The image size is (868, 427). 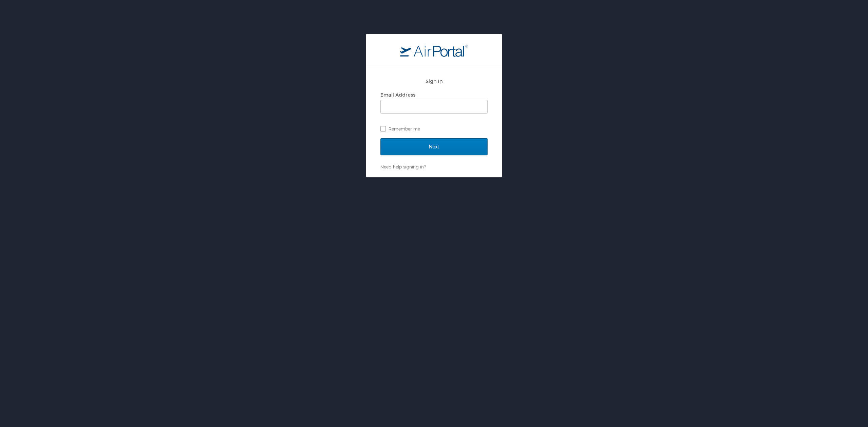 What do you see at coordinates (434, 146) in the screenshot?
I see `input: Next` at bounding box center [434, 146].